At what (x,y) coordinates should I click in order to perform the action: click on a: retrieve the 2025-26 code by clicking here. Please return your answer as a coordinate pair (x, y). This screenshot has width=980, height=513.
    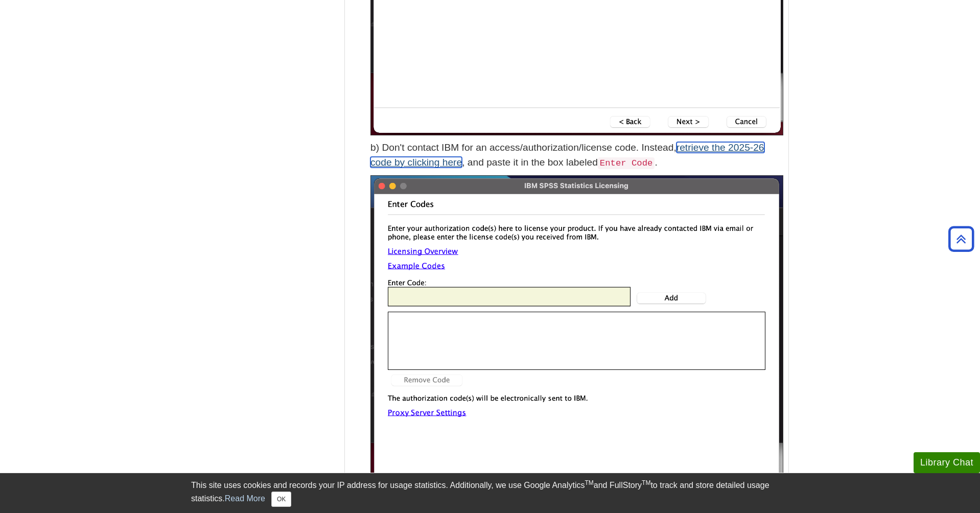
    Looking at the image, I should click on (567, 155).